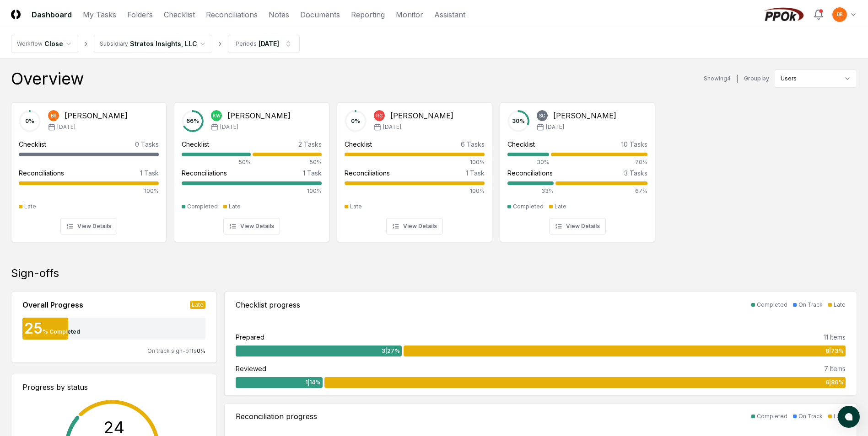 This screenshot has width=868, height=436. Describe the element at coordinates (30, 44) in the screenshot. I see `div: Workflow` at that location.